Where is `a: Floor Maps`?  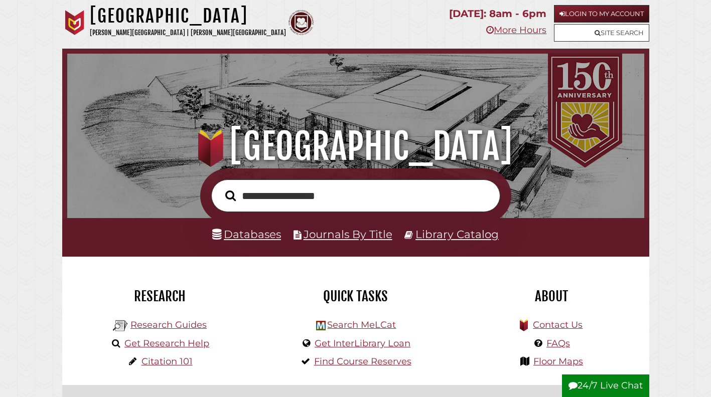 a: Floor Maps is located at coordinates (558, 362).